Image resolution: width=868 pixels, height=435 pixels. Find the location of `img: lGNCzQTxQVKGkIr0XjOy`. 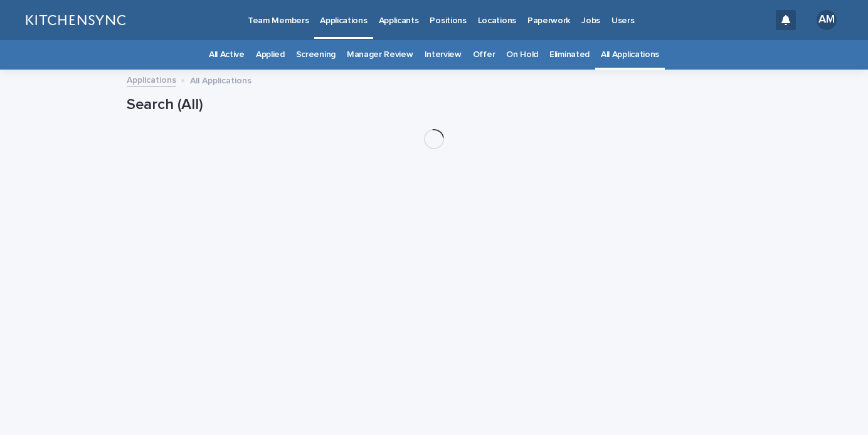

img: lGNCzQTxQVKGkIr0XjOy is located at coordinates (76, 20).